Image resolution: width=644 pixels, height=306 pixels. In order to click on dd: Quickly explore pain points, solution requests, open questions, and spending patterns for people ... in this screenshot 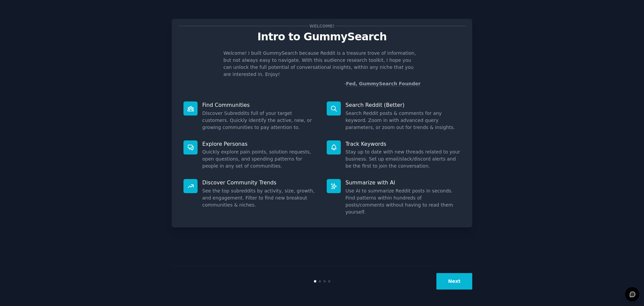, I will do `click(259, 159)`.